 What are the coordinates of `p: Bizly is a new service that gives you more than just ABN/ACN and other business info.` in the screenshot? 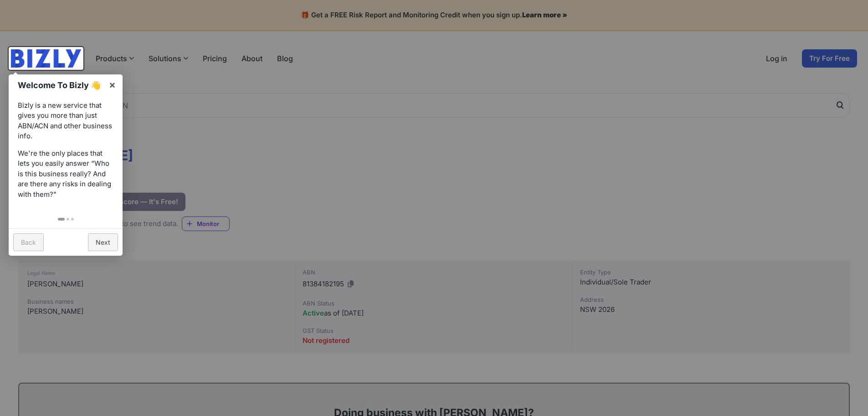 It's located at (66, 121).